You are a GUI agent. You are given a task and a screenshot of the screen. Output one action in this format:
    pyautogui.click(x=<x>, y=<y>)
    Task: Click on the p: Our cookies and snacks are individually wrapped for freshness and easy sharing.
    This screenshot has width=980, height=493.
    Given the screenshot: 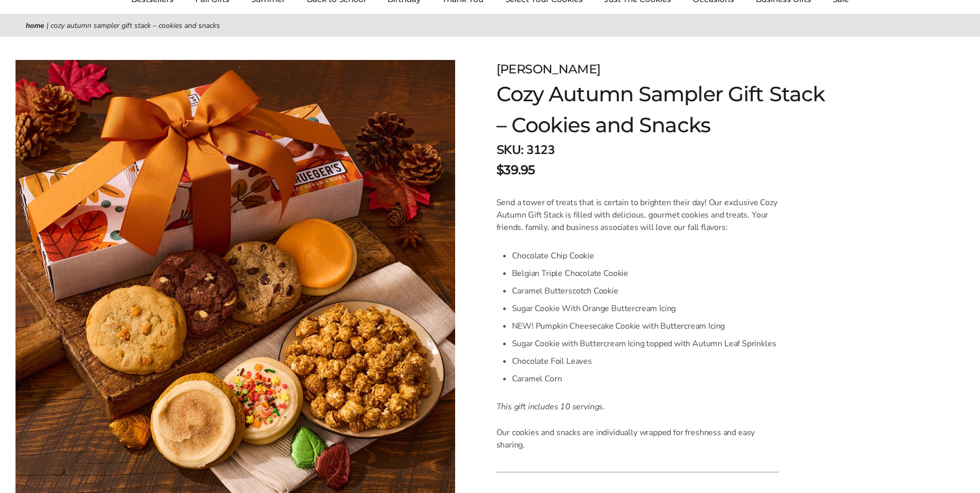 What is the action you would take?
    pyautogui.click(x=638, y=438)
    